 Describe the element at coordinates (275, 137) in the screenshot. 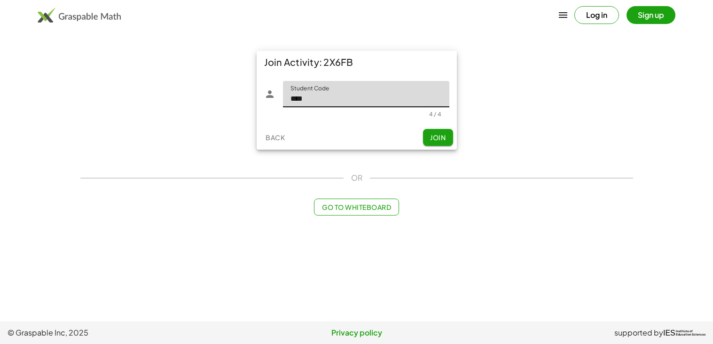

I see `button: Back` at that location.